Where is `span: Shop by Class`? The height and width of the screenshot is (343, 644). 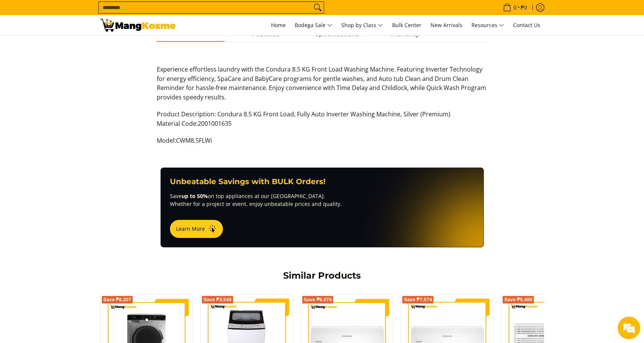
span: Shop by Class is located at coordinates (362, 25).